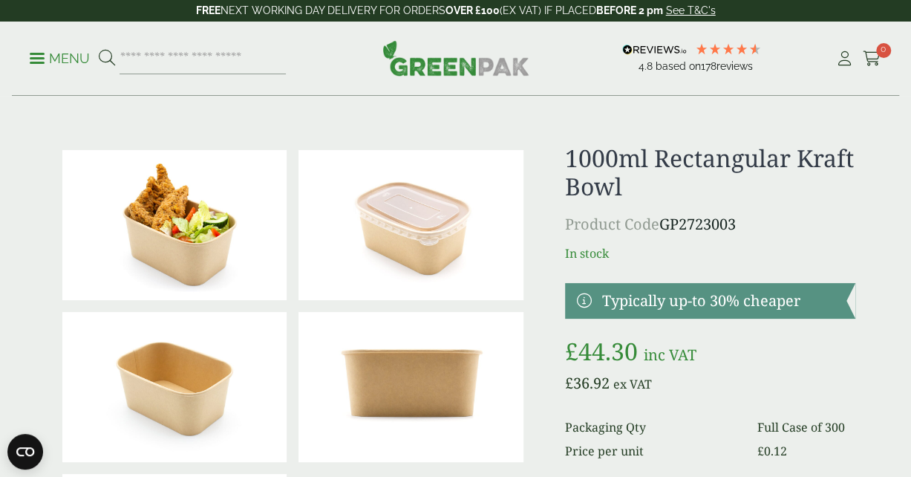 The image size is (911, 477). Describe the element at coordinates (691, 10) in the screenshot. I see `a: See T&C's` at that location.